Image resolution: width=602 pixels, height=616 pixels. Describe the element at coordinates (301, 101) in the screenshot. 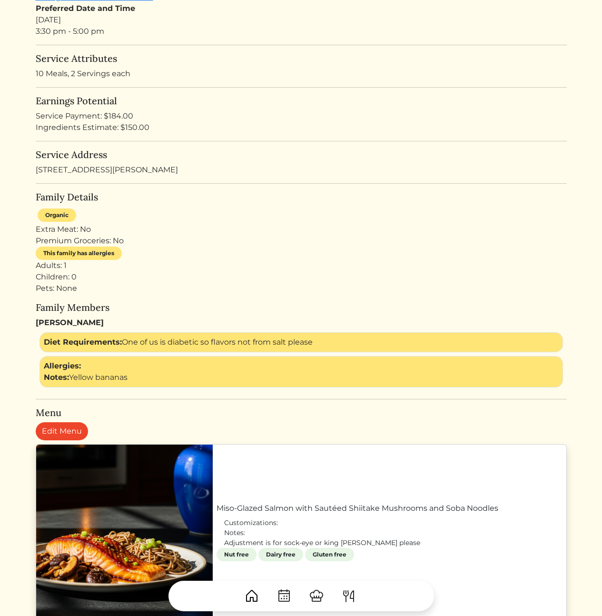

I see `h5: Earnings Potential` at that location.